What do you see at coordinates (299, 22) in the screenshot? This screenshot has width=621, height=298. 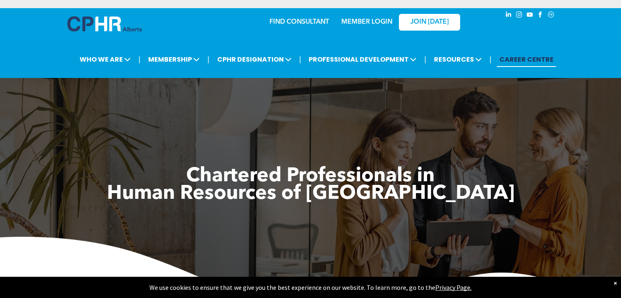 I see `a: FIND CONSULTANT` at bounding box center [299, 22].